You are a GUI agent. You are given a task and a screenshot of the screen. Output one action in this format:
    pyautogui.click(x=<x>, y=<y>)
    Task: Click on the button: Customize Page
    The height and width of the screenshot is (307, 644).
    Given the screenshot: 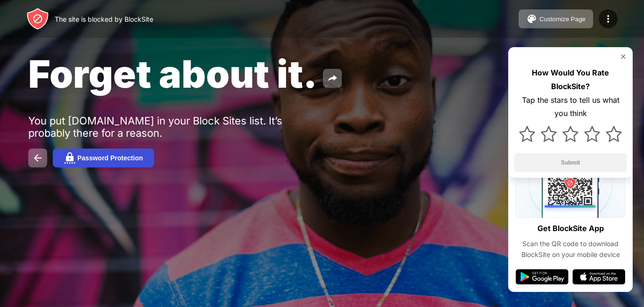 What is the action you would take?
    pyautogui.click(x=555, y=18)
    